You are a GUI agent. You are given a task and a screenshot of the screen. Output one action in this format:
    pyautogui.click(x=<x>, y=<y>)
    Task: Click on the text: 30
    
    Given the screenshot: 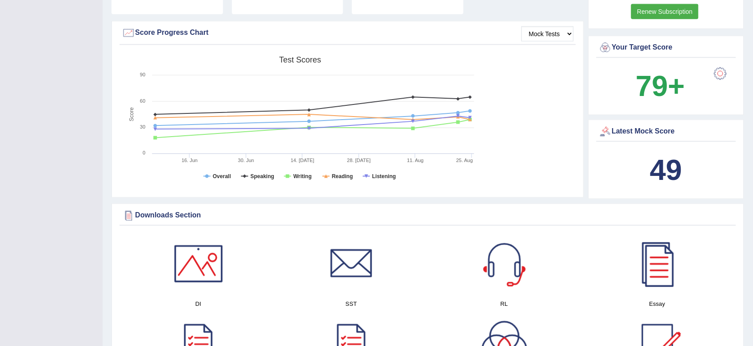 What is the action you would take?
    pyautogui.click(x=143, y=127)
    